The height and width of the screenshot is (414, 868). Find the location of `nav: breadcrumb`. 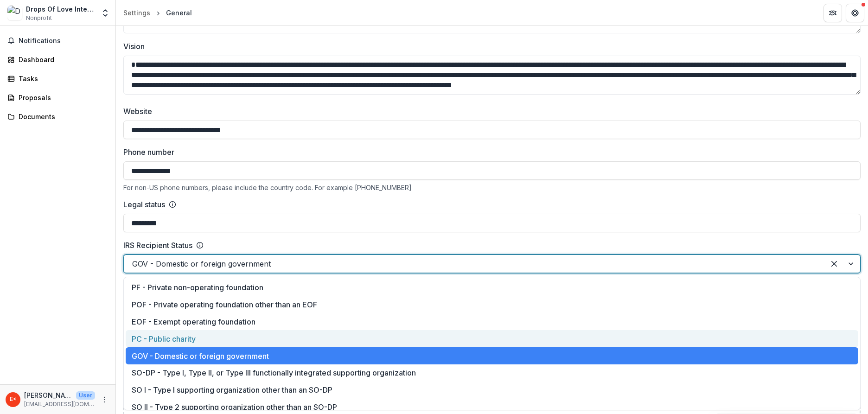

nav: breadcrumb is located at coordinates (158, 12).